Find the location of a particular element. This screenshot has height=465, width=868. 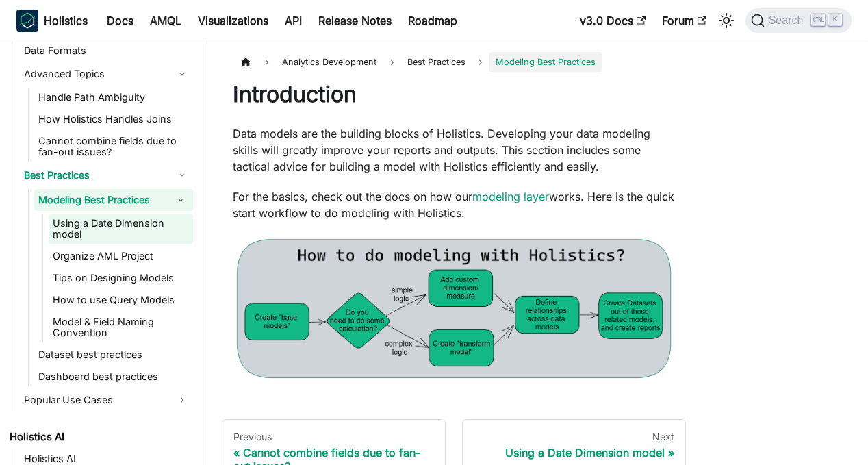

a: Roadmap is located at coordinates (432, 20).